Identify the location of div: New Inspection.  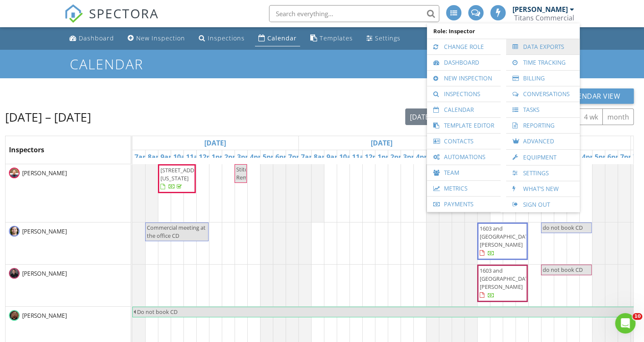
(160, 38).